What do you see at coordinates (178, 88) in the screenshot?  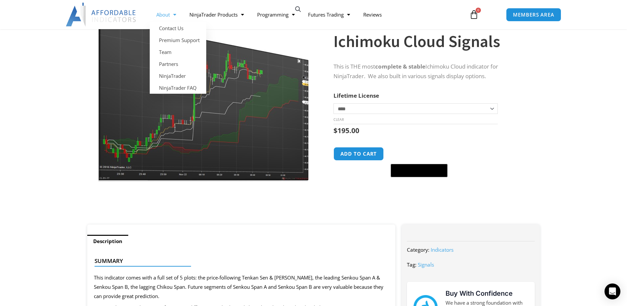 I see `a: NinjaTrader FAQ` at bounding box center [178, 88].